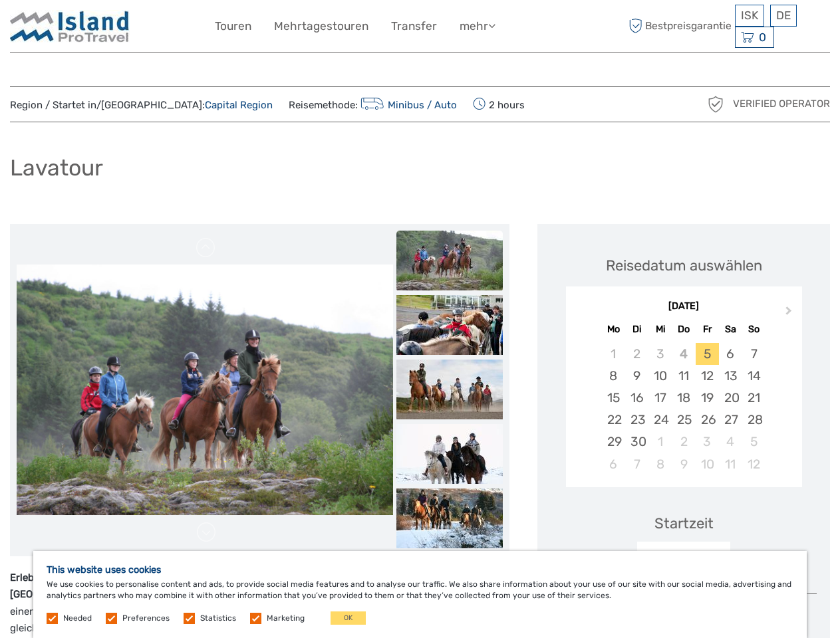 This screenshot has width=840, height=638. I want to click on span: ISK, so click(749, 16).